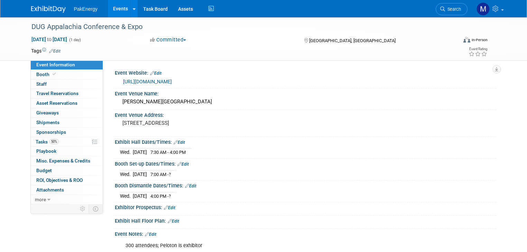 This screenshot has width=527, height=252. I want to click on td: Toggle Event Tabs, so click(95, 209).